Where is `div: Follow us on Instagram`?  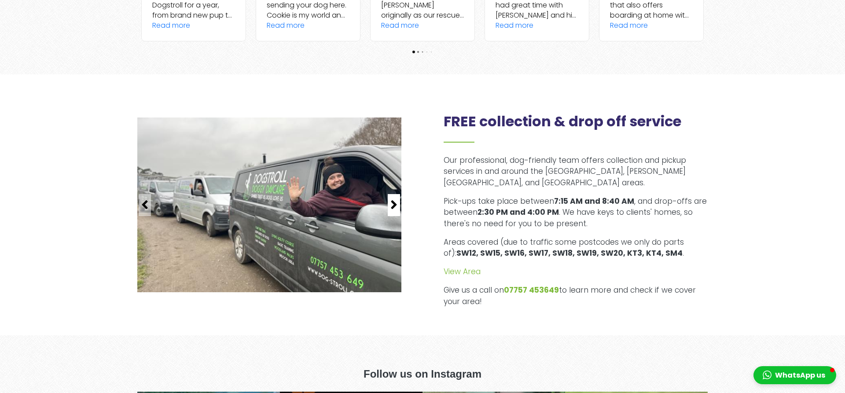
div: Follow us on Instagram is located at coordinates (423, 374).